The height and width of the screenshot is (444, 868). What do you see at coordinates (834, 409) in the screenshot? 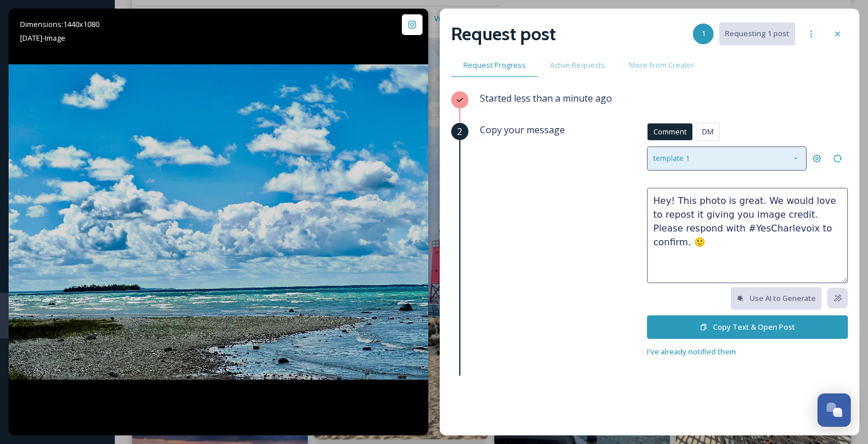
I see `button: Open Chat` at bounding box center [834, 409].